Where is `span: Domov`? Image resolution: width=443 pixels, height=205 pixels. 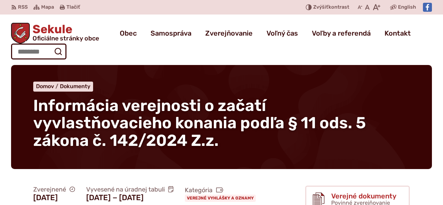
span: Domov is located at coordinates (45, 86).